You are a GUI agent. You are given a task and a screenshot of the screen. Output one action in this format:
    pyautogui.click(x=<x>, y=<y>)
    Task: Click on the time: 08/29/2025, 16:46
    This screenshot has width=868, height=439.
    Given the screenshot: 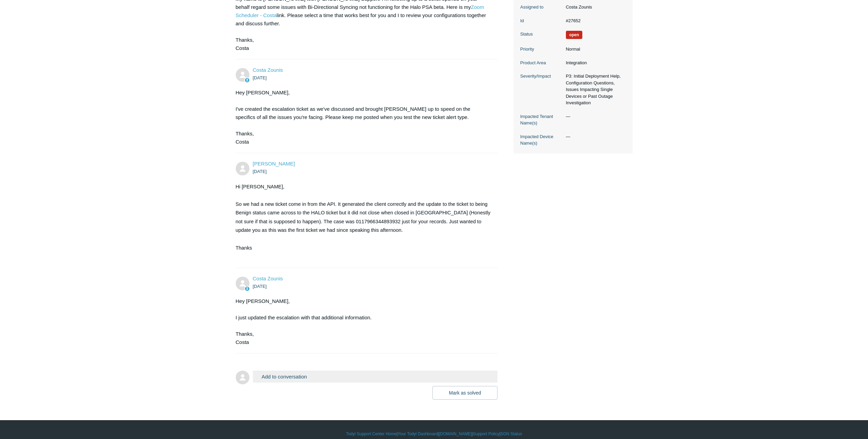 What is the action you would take?
    pyautogui.click(x=260, y=286)
    